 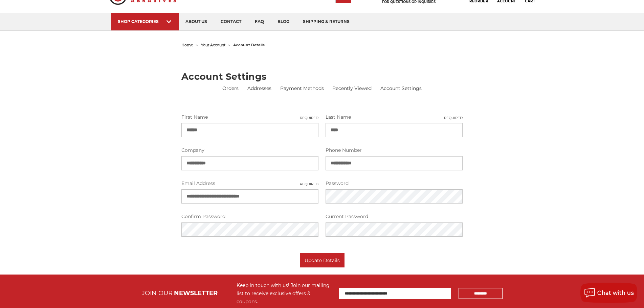 What do you see at coordinates (401, 88) in the screenshot?
I see `li: Account Settings` at bounding box center [401, 88].